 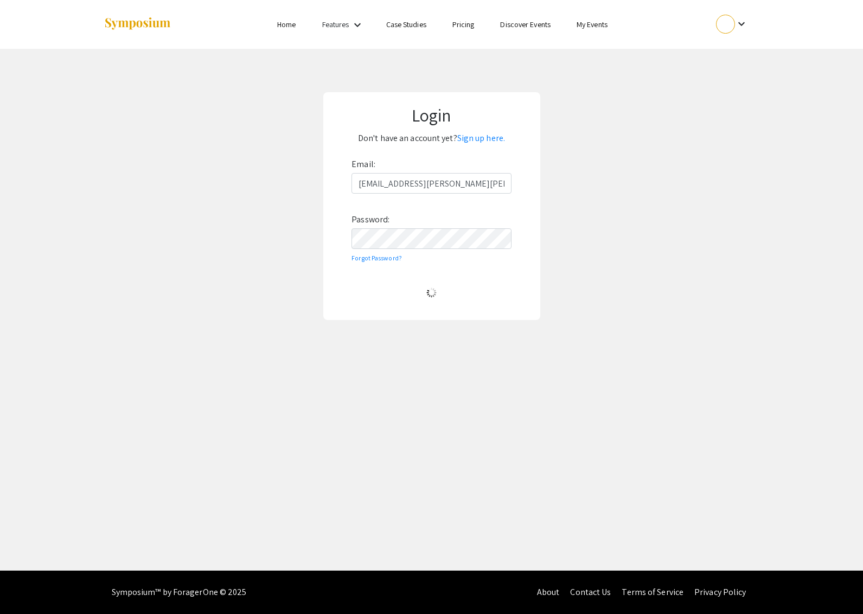 What do you see at coordinates (481, 138) in the screenshot?
I see `a: Sign up here.` at bounding box center [481, 138].